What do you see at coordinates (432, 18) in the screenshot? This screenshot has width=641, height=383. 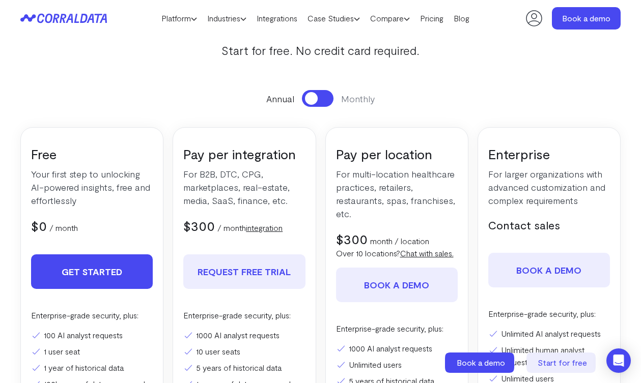 I see `a: Pricing` at bounding box center [432, 18].